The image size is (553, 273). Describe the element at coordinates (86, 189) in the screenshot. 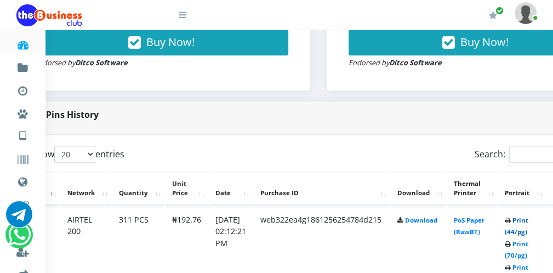

I see `th: Network: activate to sort column ascending` at that location.